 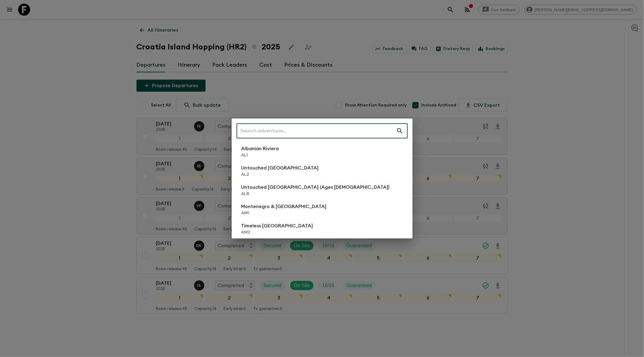 I want to click on p: AM1, so click(x=284, y=213).